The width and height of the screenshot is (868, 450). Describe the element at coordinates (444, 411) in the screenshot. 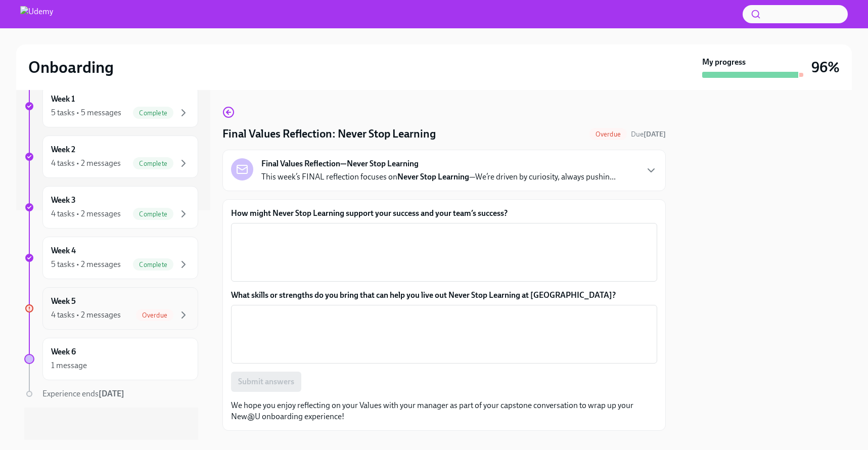

I see `p: We hope you enjoy reflecting on your Values with your manager as part of your capstone conversati...` at that location.